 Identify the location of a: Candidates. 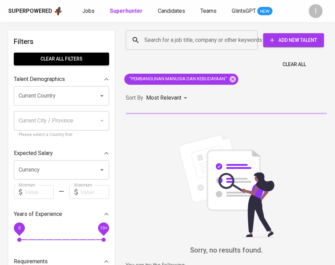
(172, 11).